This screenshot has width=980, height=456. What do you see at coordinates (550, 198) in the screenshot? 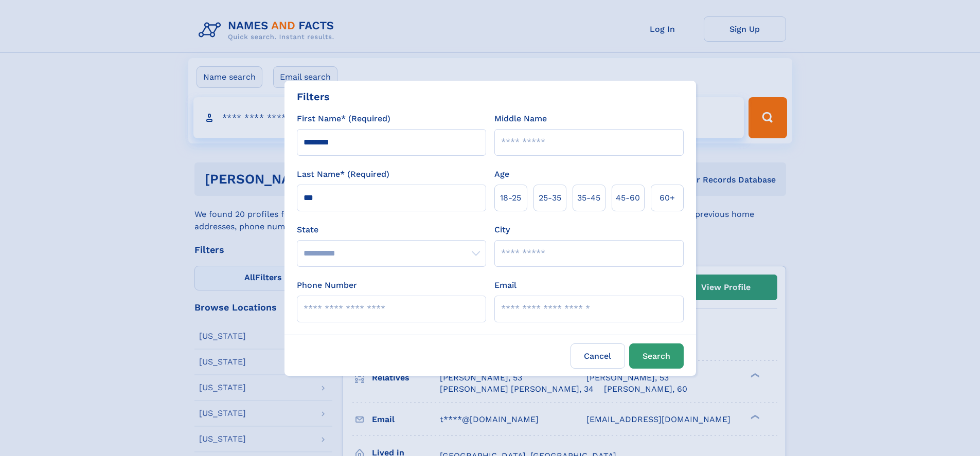
I see `span: 25‑35` at bounding box center [550, 198].